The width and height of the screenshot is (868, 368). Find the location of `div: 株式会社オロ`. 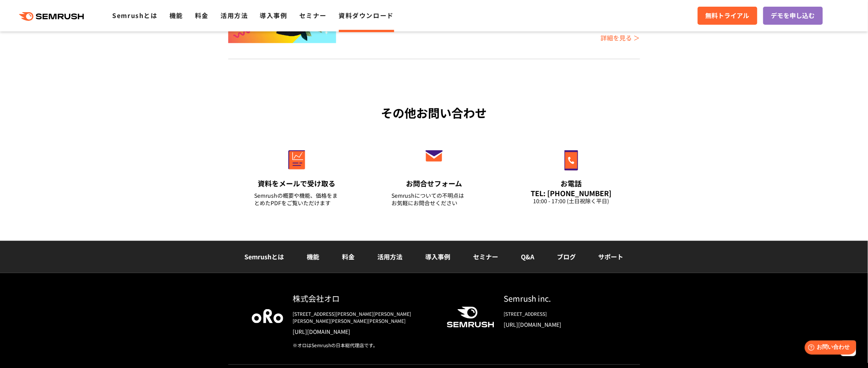

div: 株式会社オロ is located at coordinates (363, 298).